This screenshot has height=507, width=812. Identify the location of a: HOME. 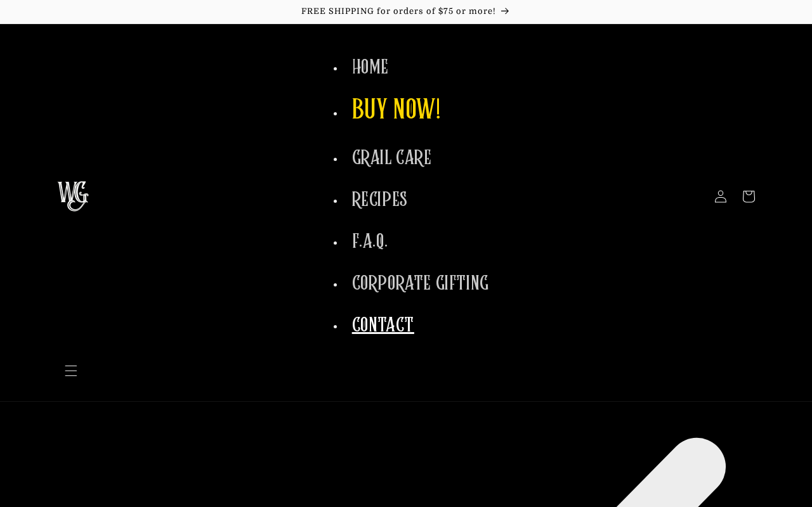
(370, 68).